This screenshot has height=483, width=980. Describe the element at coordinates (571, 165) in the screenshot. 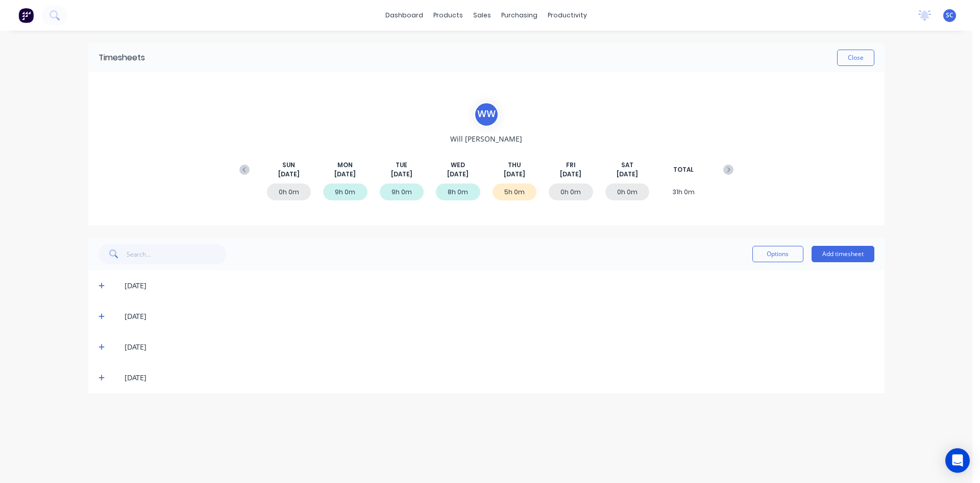

I see `span: FRI` at that location.